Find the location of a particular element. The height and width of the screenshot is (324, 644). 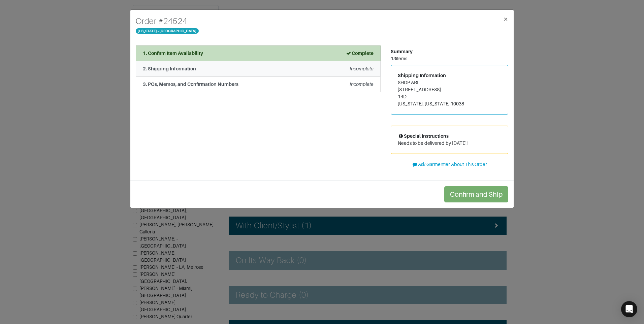

h4: Order # 24524 is located at coordinates (167, 21).